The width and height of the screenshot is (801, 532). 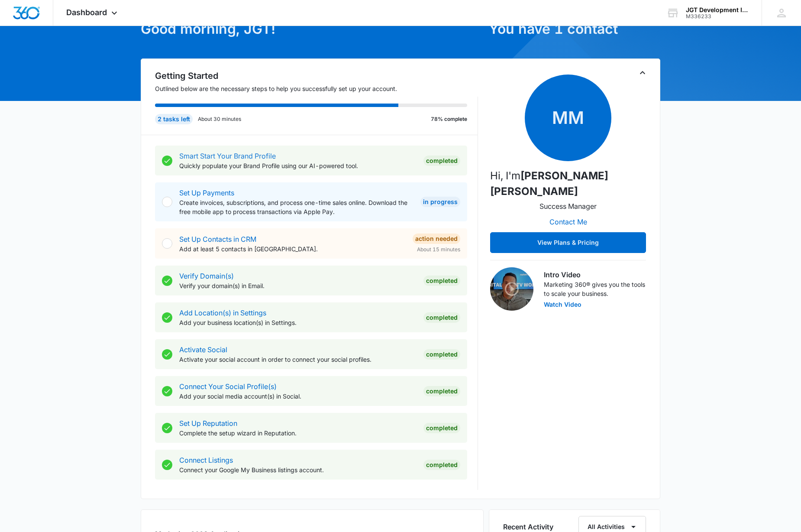 What do you see at coordinates (87, 12) in the screenshot?
I see `span: Dashboard` at bounding box center [87, 12].